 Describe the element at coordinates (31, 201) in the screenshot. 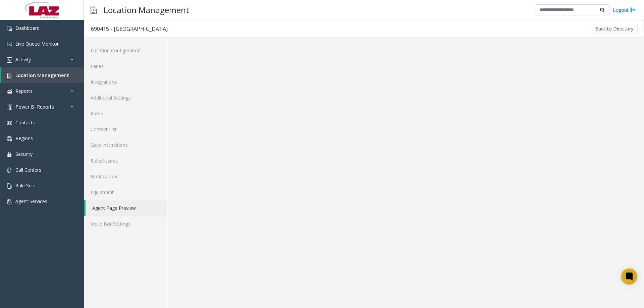

I see `span: Agent Services` at that location.